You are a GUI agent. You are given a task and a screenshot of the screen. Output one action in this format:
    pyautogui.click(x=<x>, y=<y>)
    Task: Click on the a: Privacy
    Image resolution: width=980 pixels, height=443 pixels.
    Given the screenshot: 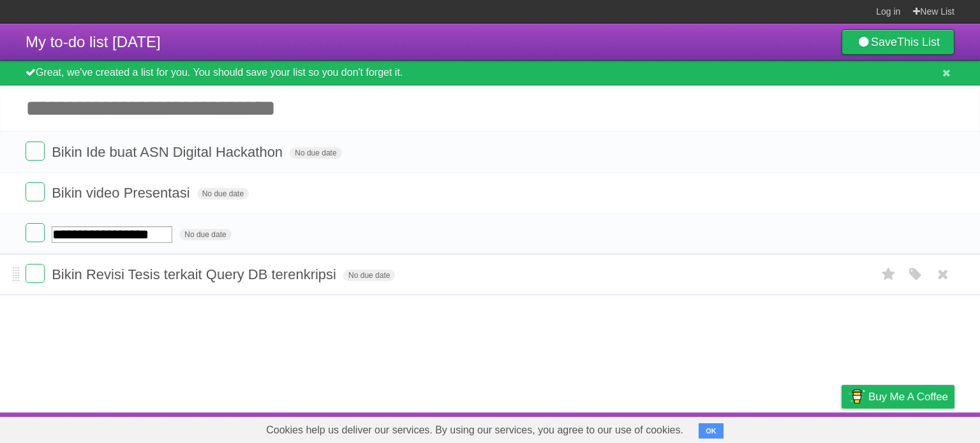 What is the action you would take?
    pyautogui.click(x=842, y=428)
    